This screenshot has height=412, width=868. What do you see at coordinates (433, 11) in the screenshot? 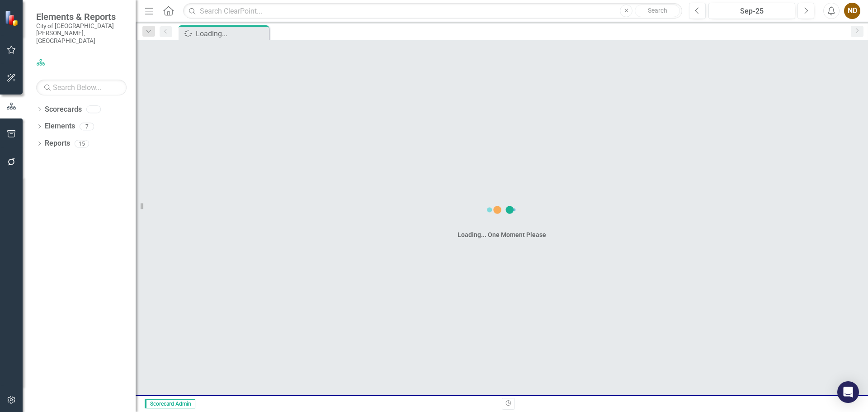
I see `input: Search ClearPoint...` at bounding box center [433, 11].